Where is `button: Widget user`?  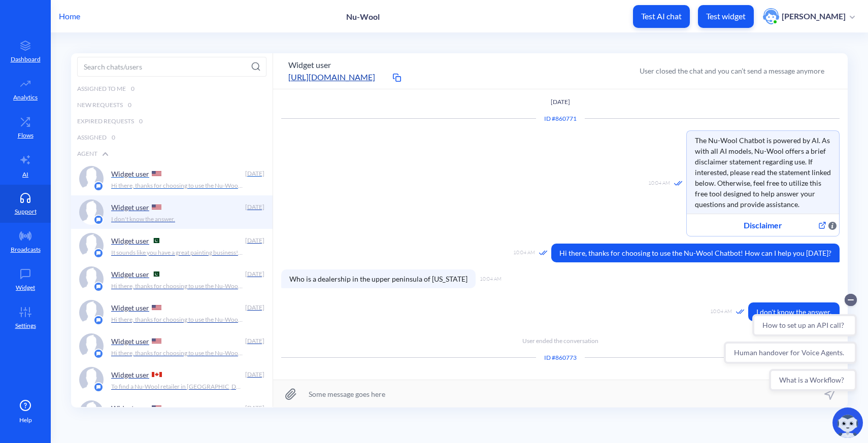
button: Widget user is located at coordinates (310, 65).